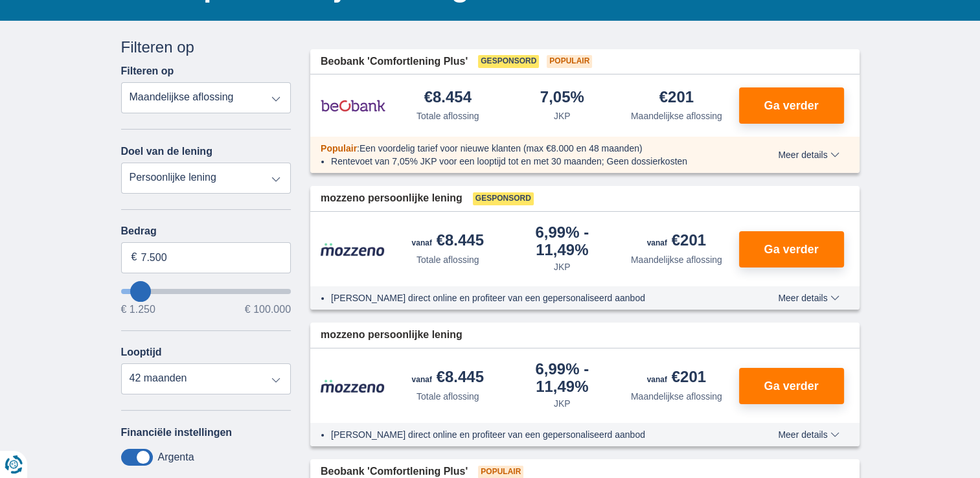 This screenshot has width=980, height=478. What do you see at coordinates (166, 152) in the screenshot?
I see `label: Doel van de lening` at bounding box center [166, 152].